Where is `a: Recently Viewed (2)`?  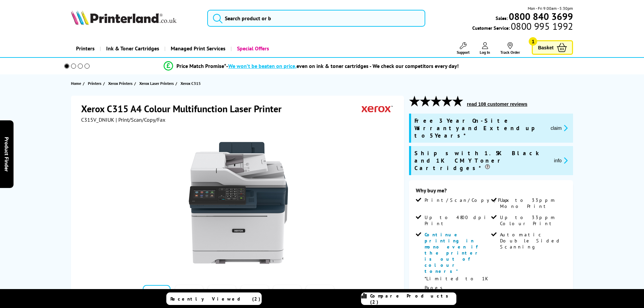
a: Recently Viewed (2) is located at coordinates (214, 298).